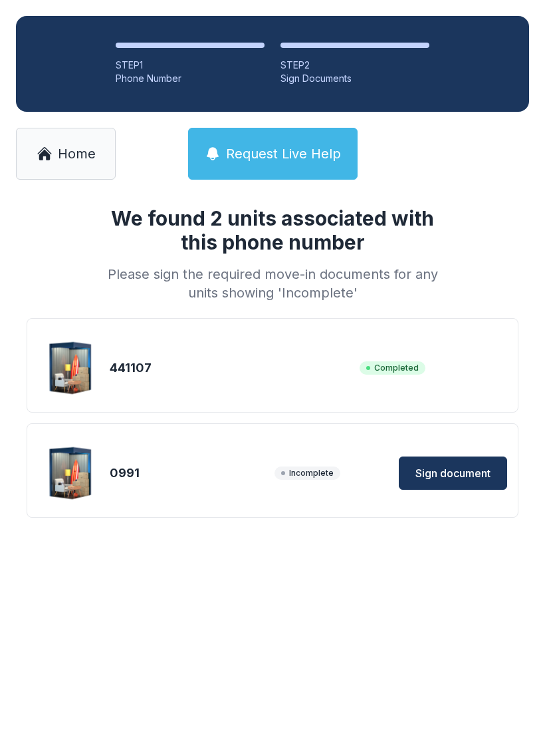 The height and width of the screenshot is (756, 545). I want to click on div: STEP 1, so click(190, 65).